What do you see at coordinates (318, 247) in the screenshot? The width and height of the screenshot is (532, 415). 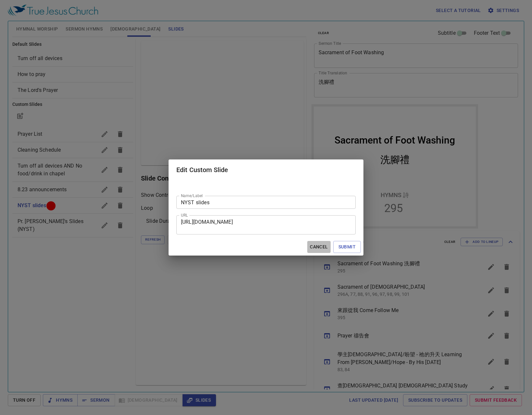 I see `button: Cancel` at bounding box center [318, 247].